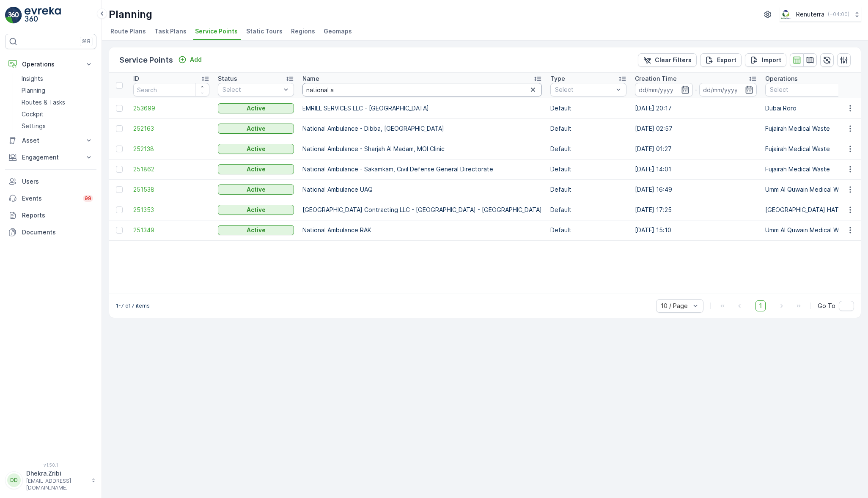 This screenshot has height=498, width=868. I want to click on p: Settings, so click(34, 126).